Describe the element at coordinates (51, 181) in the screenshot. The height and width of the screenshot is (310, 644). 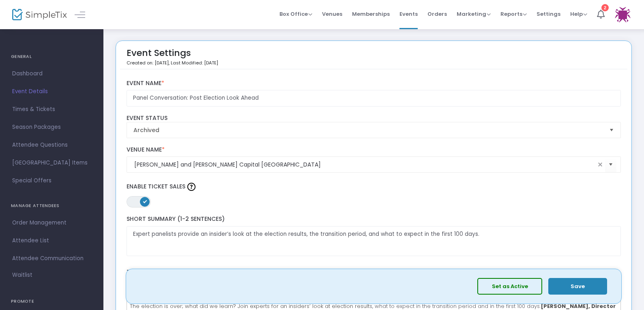
I see `span: Special Offers` at that location.